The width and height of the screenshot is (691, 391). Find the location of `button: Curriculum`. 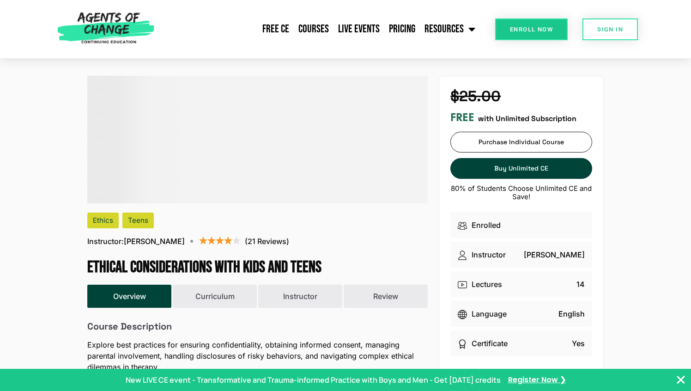

button: Curriculum is located at coordinates (215, 296).